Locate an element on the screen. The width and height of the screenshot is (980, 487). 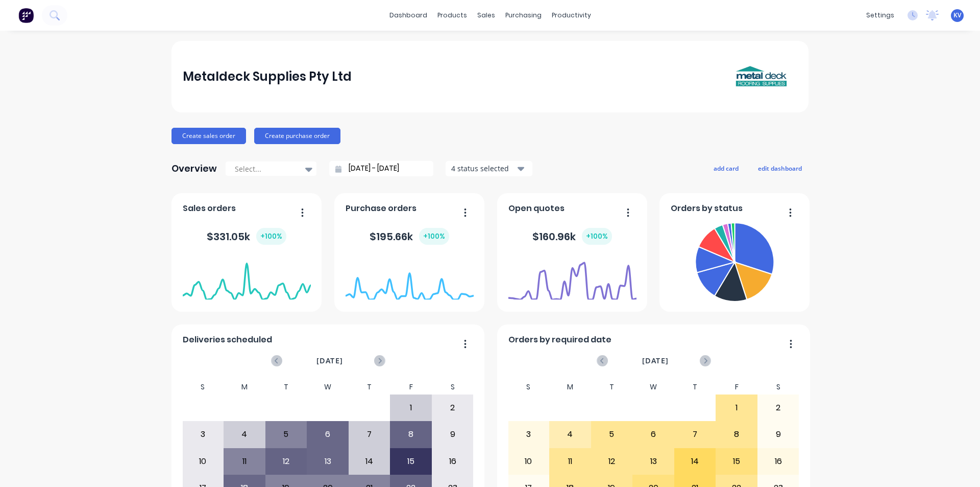
div: $ 195.66k is located at coordinates (409, 236).